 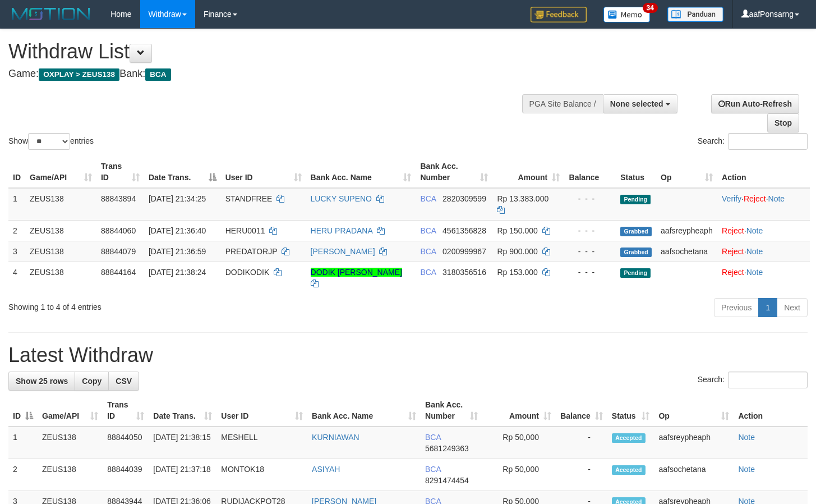 I want to click on td: MONTOK18, so click(x=262, y=475).